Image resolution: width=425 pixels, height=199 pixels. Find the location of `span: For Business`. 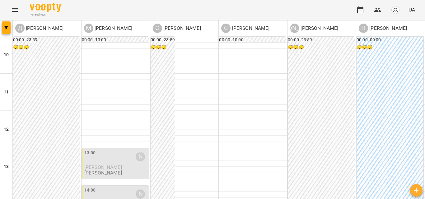

span: For Business is located at coordinates (45, 15).